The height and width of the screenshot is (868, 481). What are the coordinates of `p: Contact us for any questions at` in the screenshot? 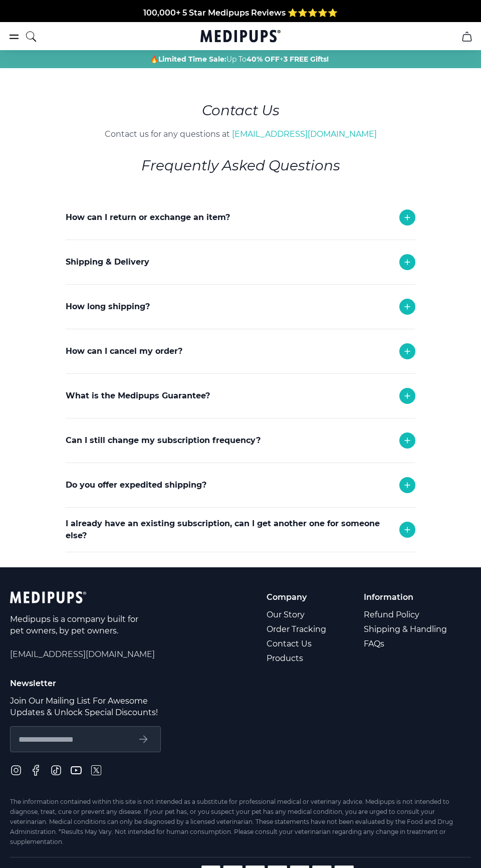 It's located at (241, 134).